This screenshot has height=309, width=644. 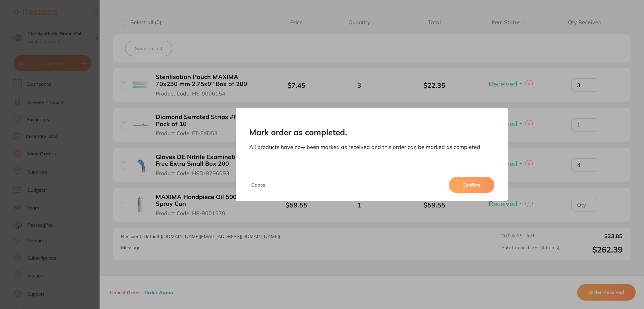 I want to click on button: Cancel, so click(x=259, y=185).